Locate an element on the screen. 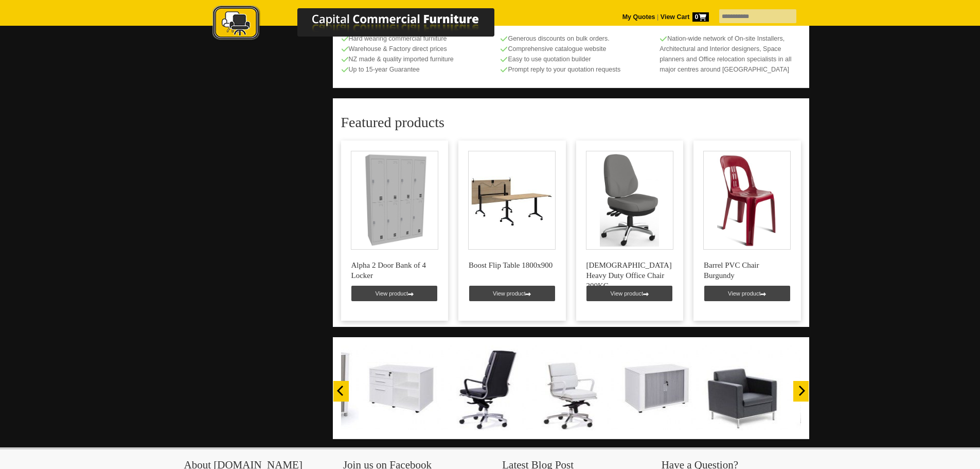 The width and height of the screenshot is (980, 469). button: Previous is located at coordinates (341, 391).